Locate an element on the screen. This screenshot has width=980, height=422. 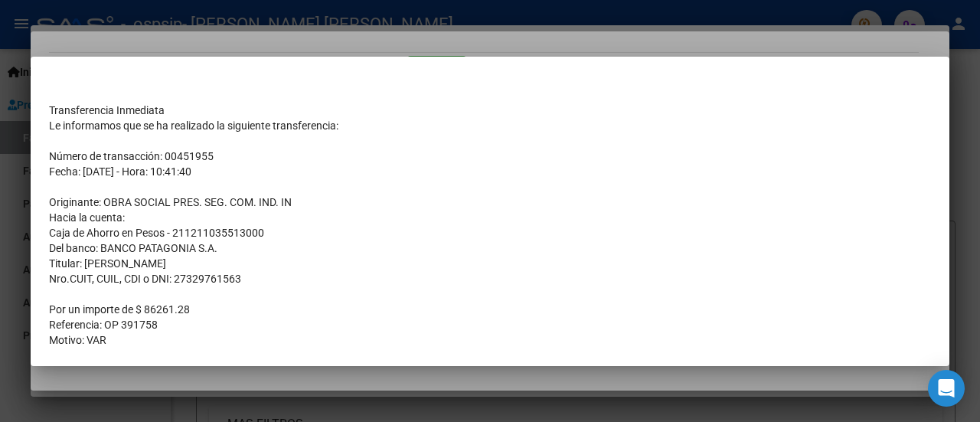
td: Número de transacción: 00451955 is located at coordinates (490, 156).